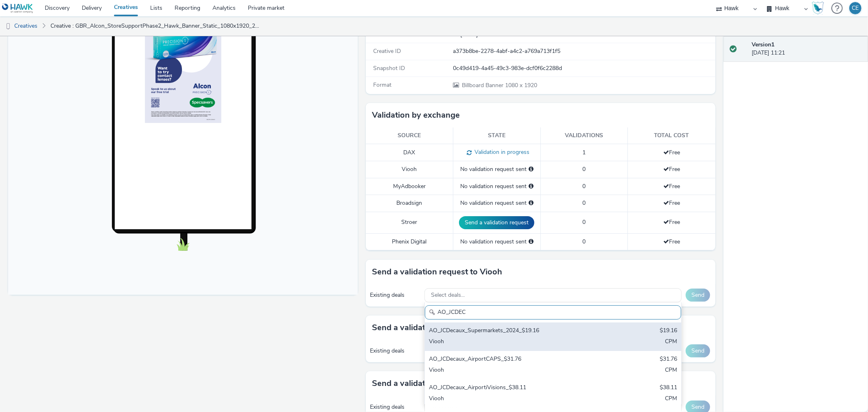 This screenshot has height=412, width=868. Describe the element at coordinates (409, 203) in the screenshot. I see `td: Broadsign` at that location.